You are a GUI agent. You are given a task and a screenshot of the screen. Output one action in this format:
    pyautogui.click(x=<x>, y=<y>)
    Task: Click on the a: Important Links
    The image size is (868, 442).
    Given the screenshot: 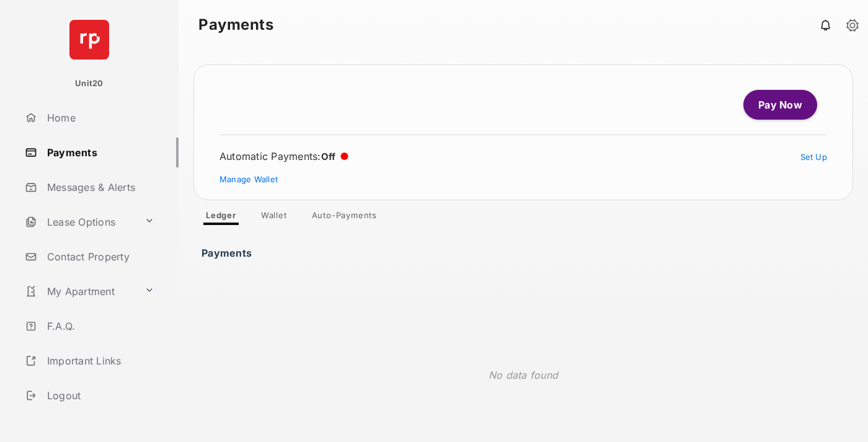 What is the action you would take?
    pyautogui.click(x=89, y=361)
    